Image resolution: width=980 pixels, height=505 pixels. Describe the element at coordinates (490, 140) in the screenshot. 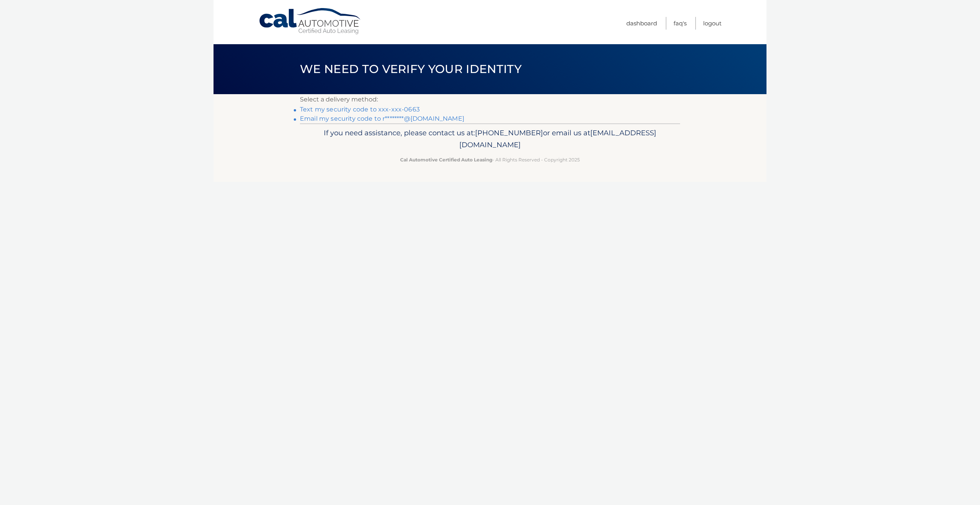

I see `p: If you need assistance, please contact us at: or email us at` at that location.